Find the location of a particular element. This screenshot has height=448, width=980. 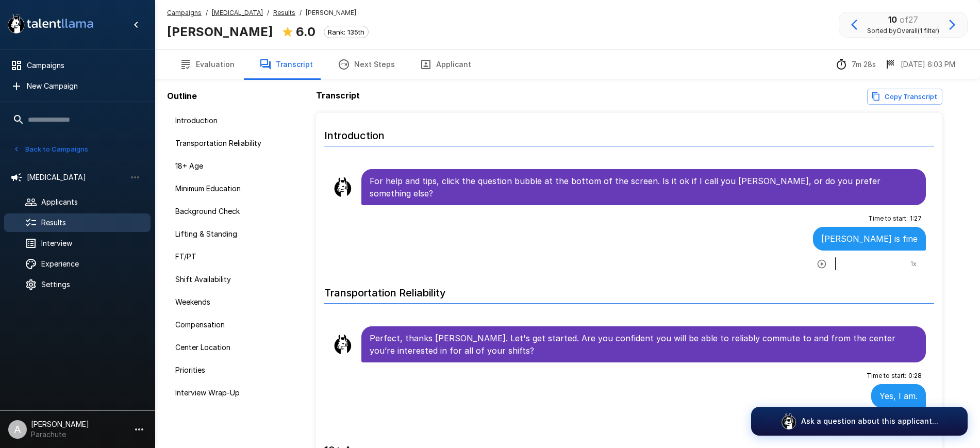

p: 7m 28s is located at coordinates (863, 64).